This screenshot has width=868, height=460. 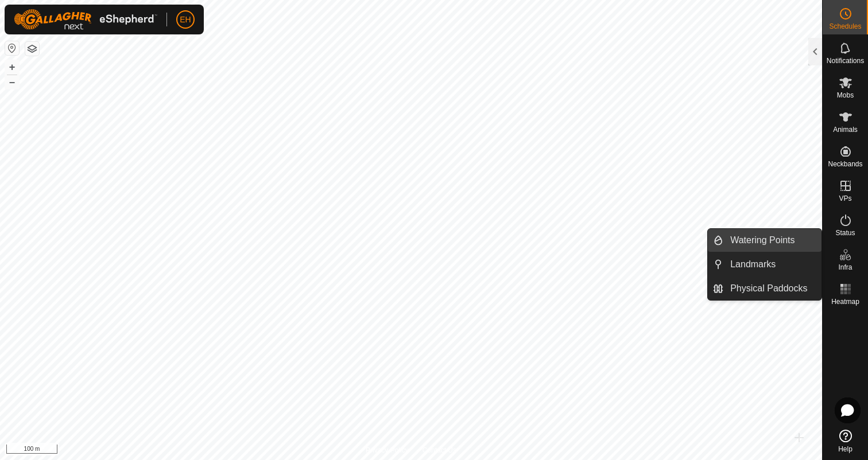 I want to click on span: Physical Paddocks, so click(x=769, y=289).